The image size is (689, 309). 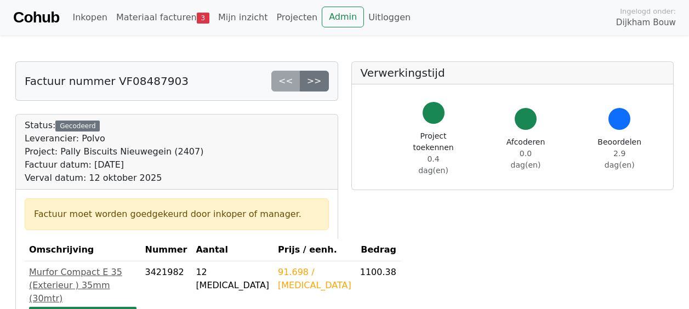 What do you see at coordinates (83, 285) in the screenshot?
I see `div: Murfor Compact E 35 (Exterieur ) 35mm (30mtr)` at bounding box center [83, 285].